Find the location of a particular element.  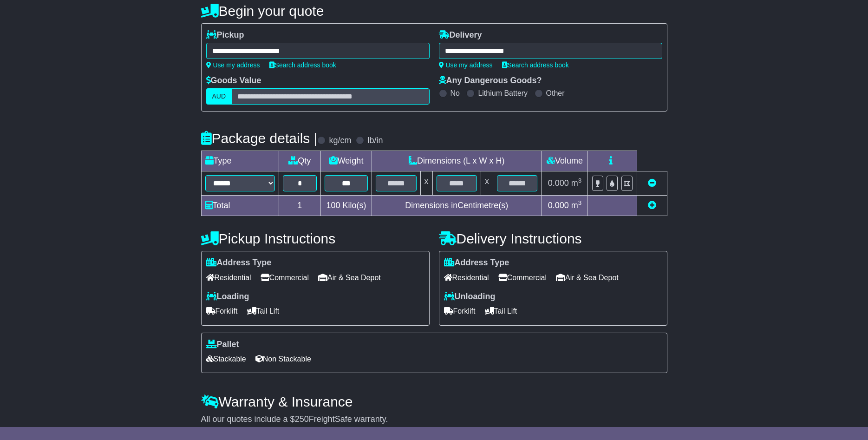

label: lb/in is located at coordinates (375, 141).